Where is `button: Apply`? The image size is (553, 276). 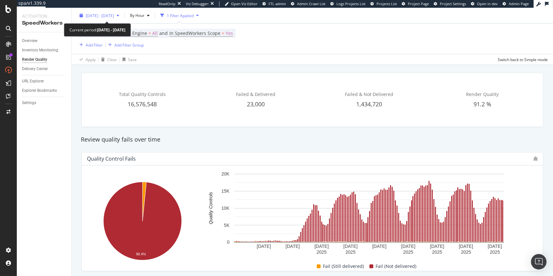 button: Apply is located at coordinates (86, 59).